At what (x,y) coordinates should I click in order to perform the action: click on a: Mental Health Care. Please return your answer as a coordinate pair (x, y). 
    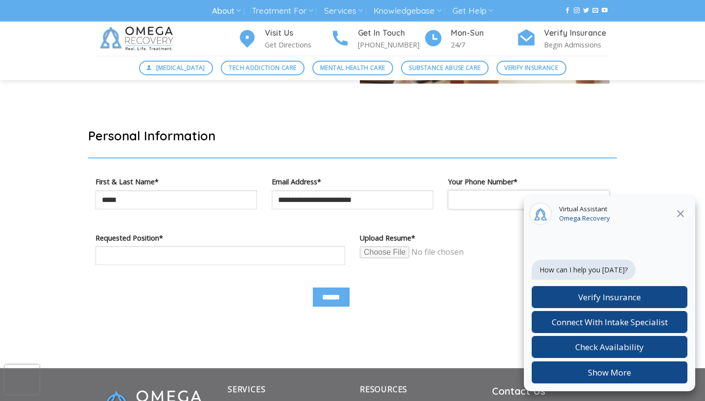
    Looking at the image, I should click on (352, 68).